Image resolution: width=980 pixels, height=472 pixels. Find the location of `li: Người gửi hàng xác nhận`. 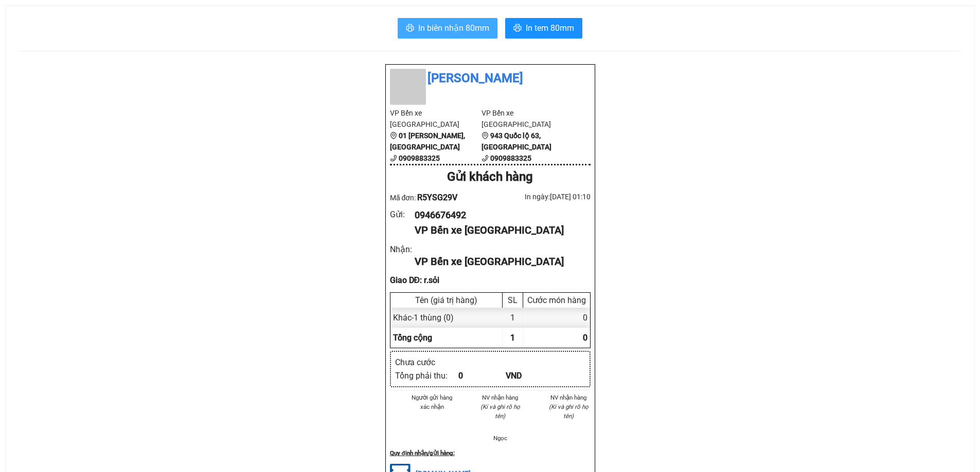

li: Người gửi hàng xác nhận is located at coordinates (432, 403).